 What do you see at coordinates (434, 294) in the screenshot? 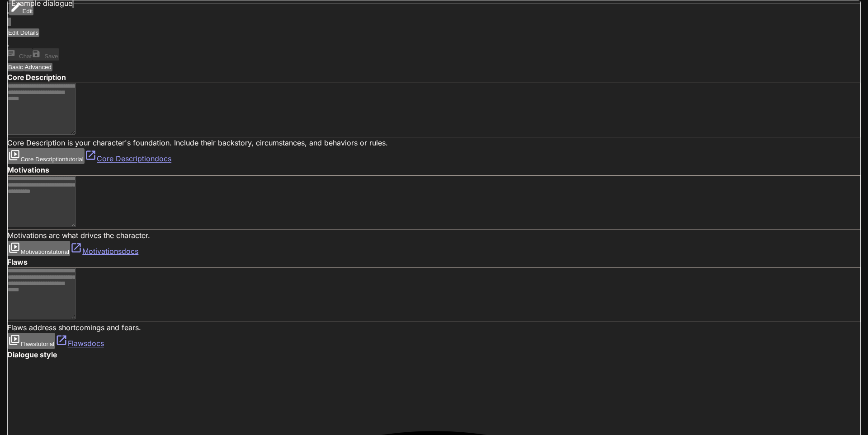
I see `div: Flaws` at bounding box center [434, 294].